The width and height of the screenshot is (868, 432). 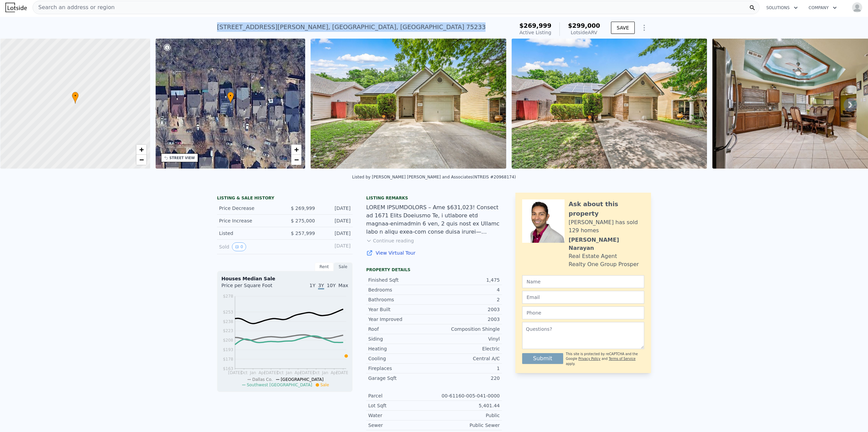 What do you see at coordinates (401, 339) in the screenshot?
I see `div: Siding` at bounding box center [401, 339].